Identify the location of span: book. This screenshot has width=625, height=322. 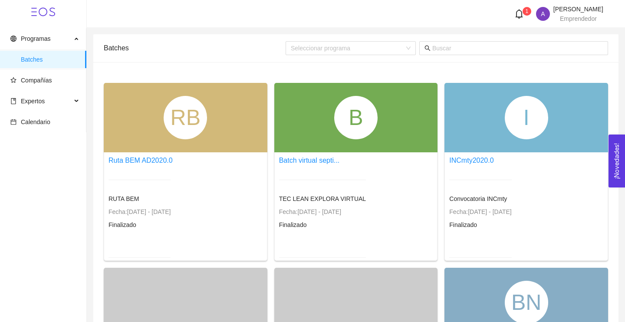
(13, 101).